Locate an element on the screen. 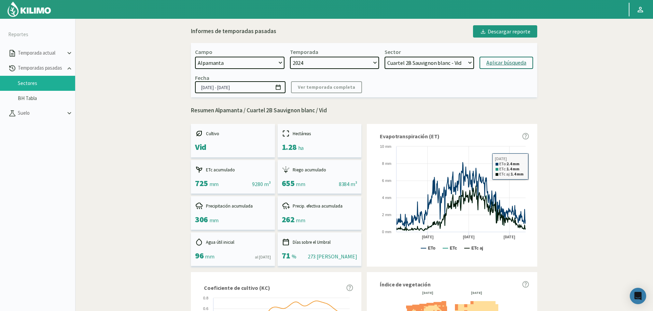 This screenshot has width=653, height=311. text: 2 mm is located at coordinates (387, 215).